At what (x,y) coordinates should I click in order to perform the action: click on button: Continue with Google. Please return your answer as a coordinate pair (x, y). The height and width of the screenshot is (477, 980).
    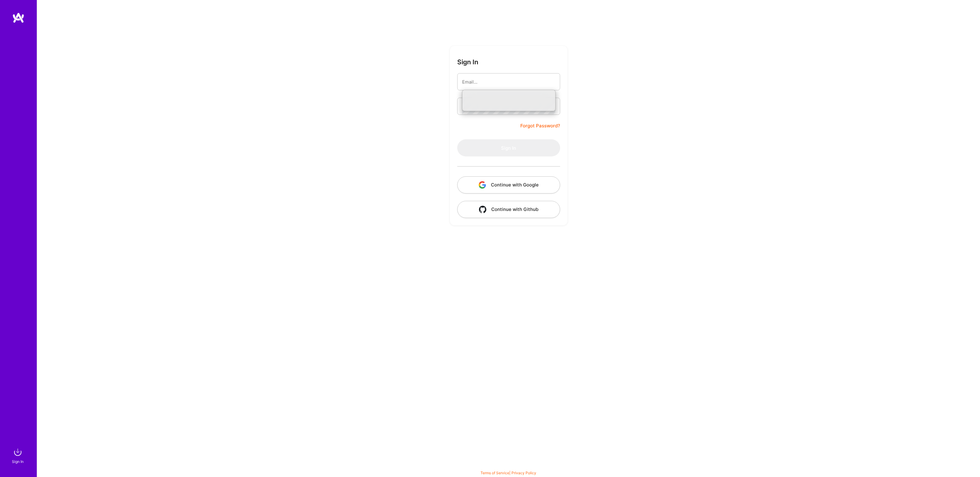
    Looking at the image, I should click on (509, 185).